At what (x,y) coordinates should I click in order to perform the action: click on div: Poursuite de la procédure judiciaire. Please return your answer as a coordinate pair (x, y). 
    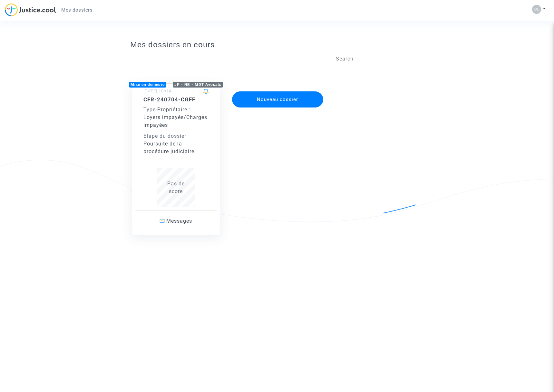
    Looking at the image, I should click on (176, 148).